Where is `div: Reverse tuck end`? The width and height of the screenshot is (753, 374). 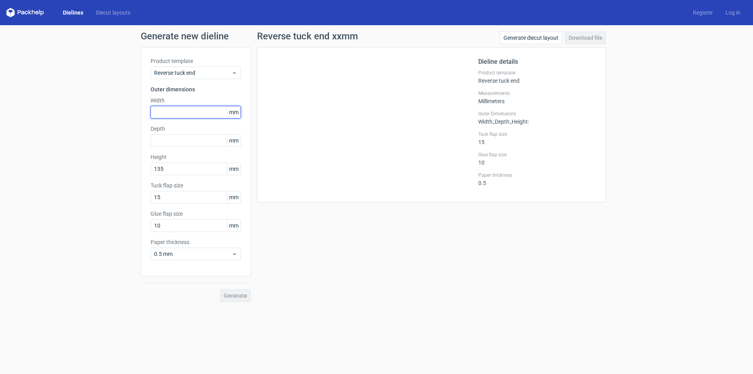
div: Reverse tuck end is located at coordinates (537, 77).